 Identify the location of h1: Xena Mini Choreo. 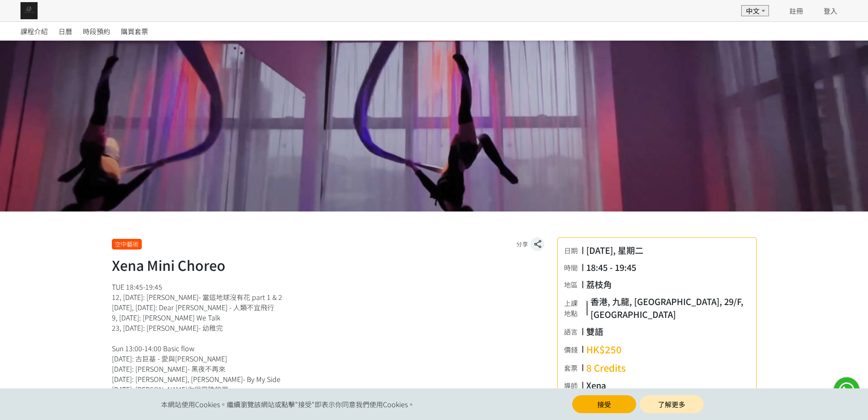
(328, 265).